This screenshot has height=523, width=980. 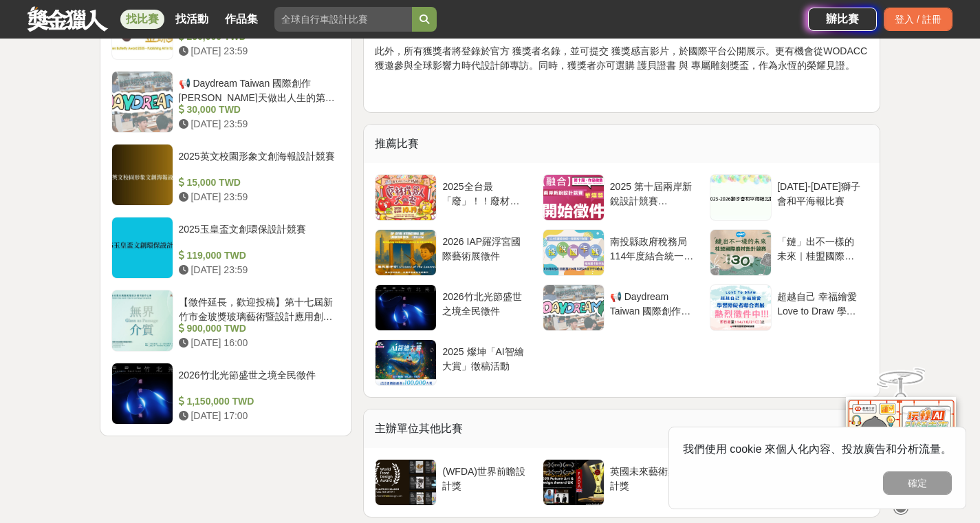 What do you see at coordinates (257, 401) in the screenshot?
I see `div: 1,150,000 TWD` at bounding box center [257, 401].